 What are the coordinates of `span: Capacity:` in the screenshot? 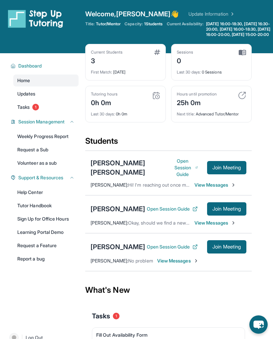 It's located at (133, 24).